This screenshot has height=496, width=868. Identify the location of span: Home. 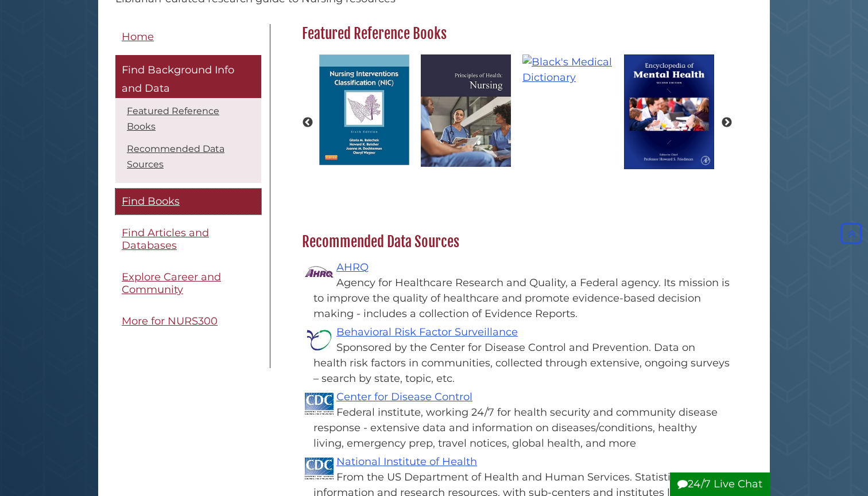
(138, 37).